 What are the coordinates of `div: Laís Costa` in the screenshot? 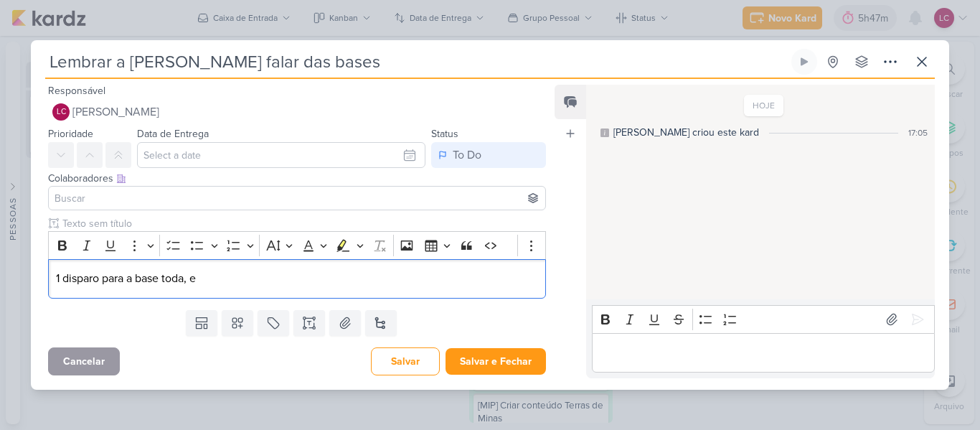 It's located at (61, 112).